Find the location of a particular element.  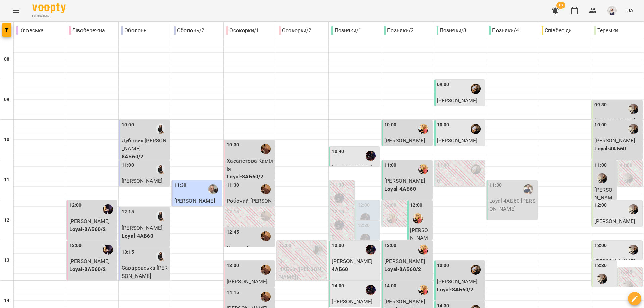

div: Юрій ГАЛІС is located at coordinates (213, 189).